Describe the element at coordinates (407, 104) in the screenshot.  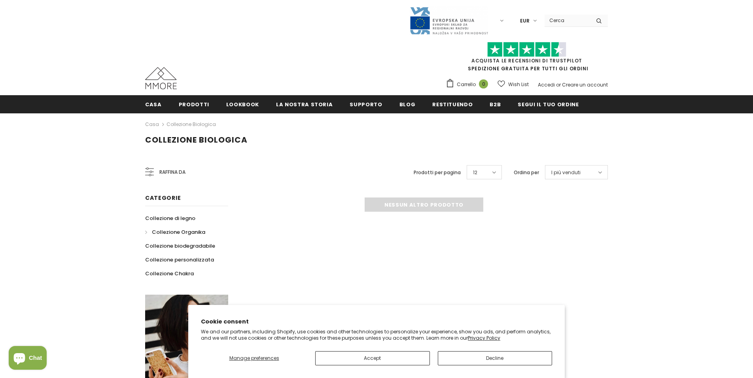
I see `a: Blog` at that location.